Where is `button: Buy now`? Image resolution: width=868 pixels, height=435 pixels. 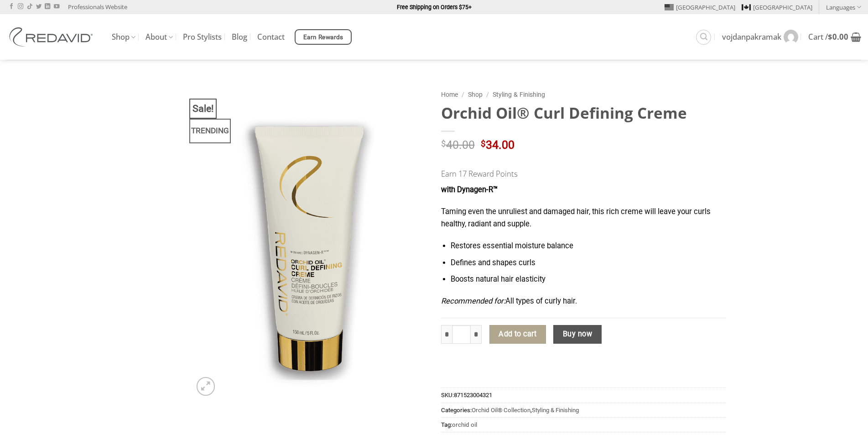 button: Buy now is located at coordinates (577, 335).